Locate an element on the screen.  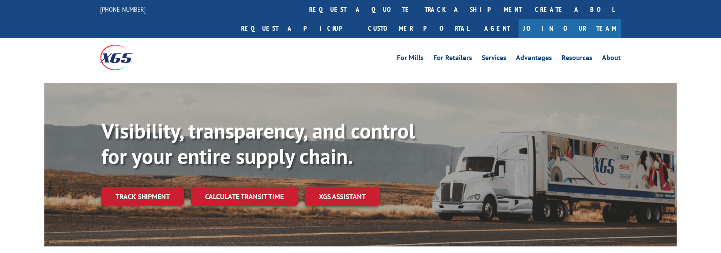
a: Resources is located at coordinates (577, 59).